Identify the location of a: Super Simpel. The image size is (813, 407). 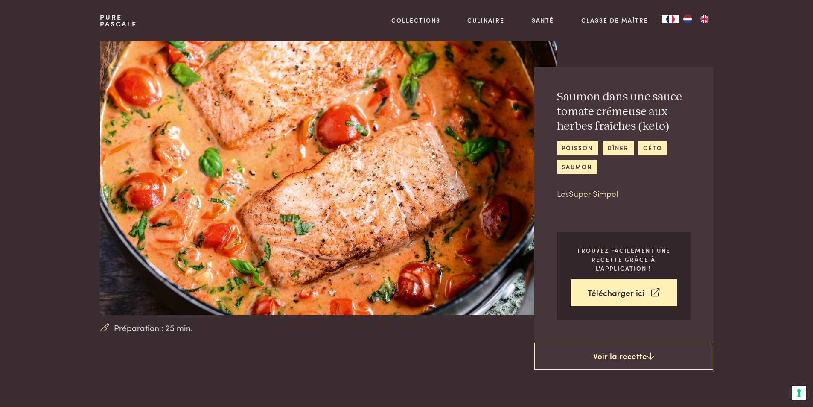
(594, 193).